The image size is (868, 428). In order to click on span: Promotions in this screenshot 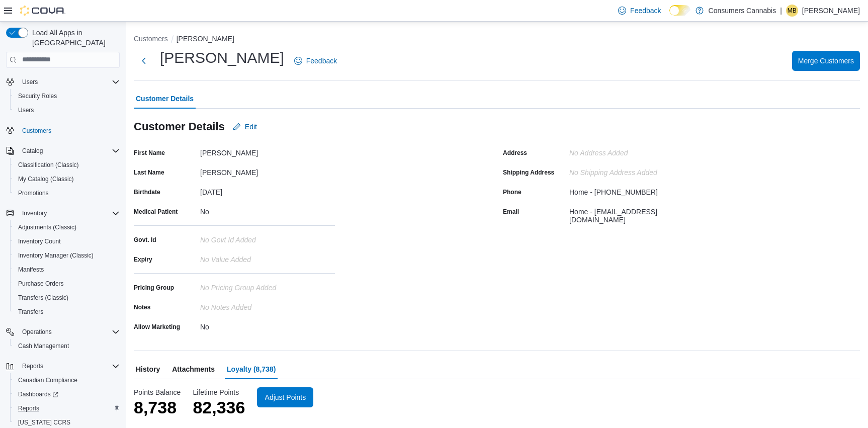, I will do `click(67, 193)`.